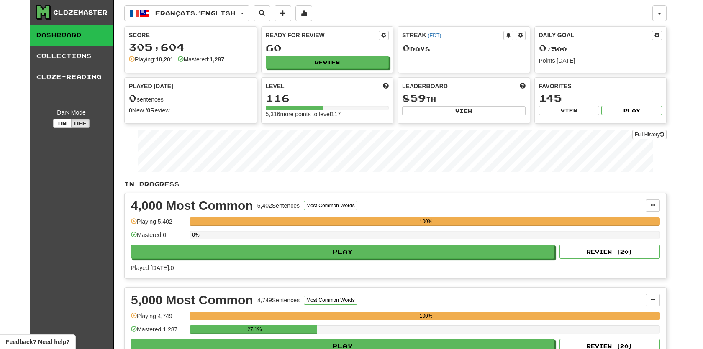  I want to click on div: Favorites, so click(600, 86).